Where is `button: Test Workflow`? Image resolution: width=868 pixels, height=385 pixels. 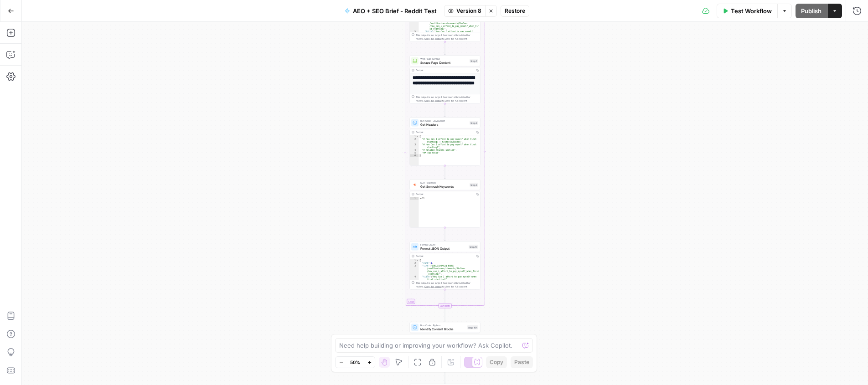 button: Test Workflow is located at coordinates (747, 11).